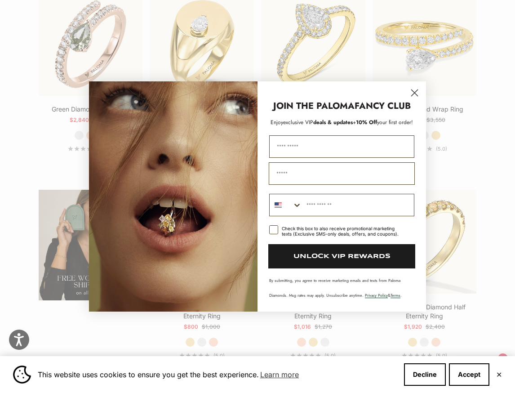  Describe the element at coordinates (22, 375) in the screenshot. I see `img: Cookie banner` at that location.